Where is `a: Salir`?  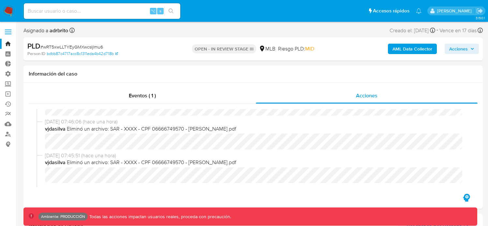
a: Salir is located at coordinates (480, 11).